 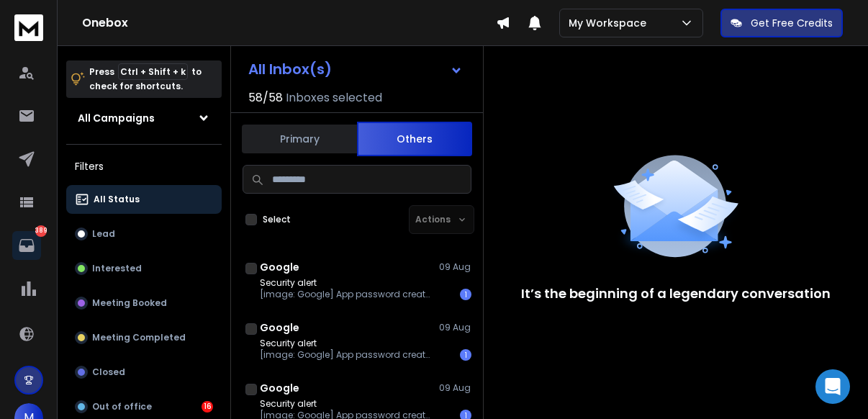 I want to click on h1: Onebox, so click(x=288, y=23).